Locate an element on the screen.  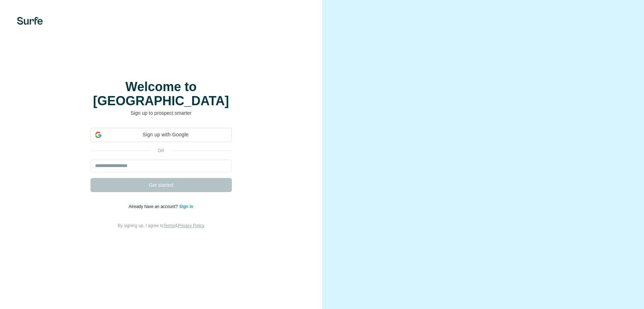
a: Privacy Policy is located at coordinates (191, 226).